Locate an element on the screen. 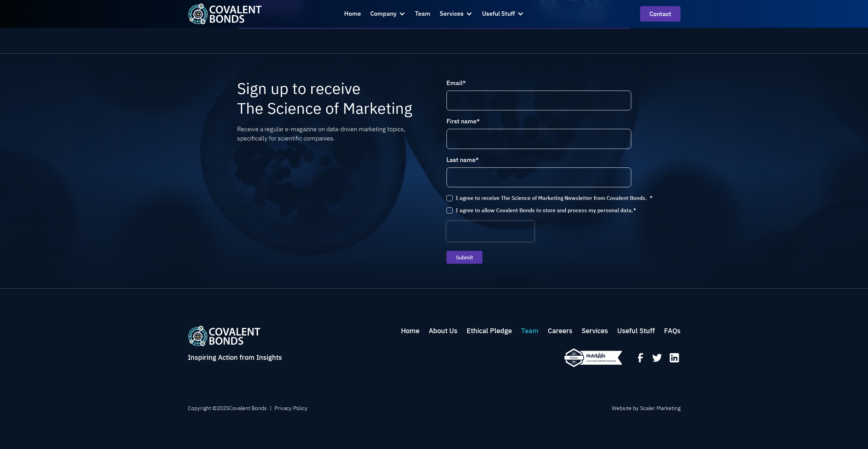  a: team is located at coordinates (529, 331).